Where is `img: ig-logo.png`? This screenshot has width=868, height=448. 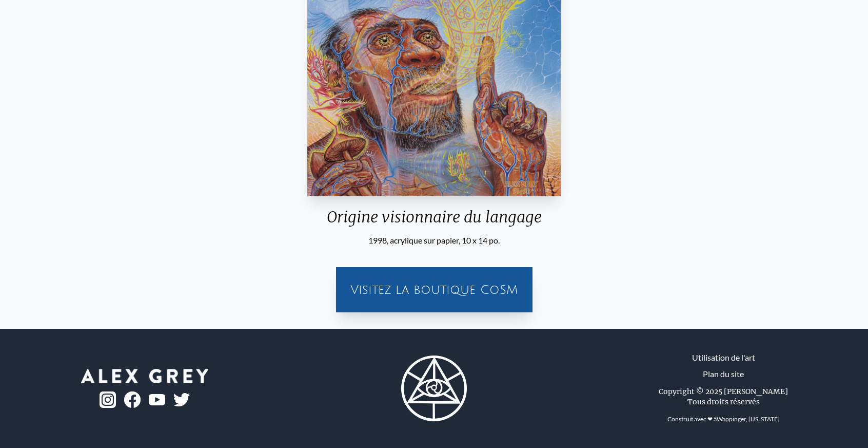 img: ig-logo.png is located at coordinates (108, 400).